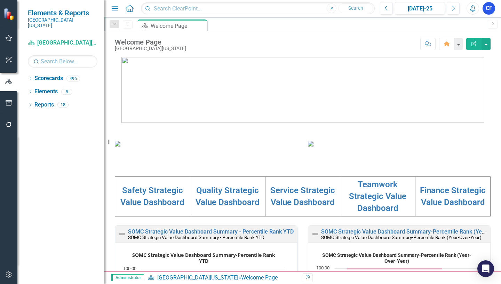 Image resolution: width=501 pixels, height=284 pixels. I want to click on span: Administrator, so click(128, 278).